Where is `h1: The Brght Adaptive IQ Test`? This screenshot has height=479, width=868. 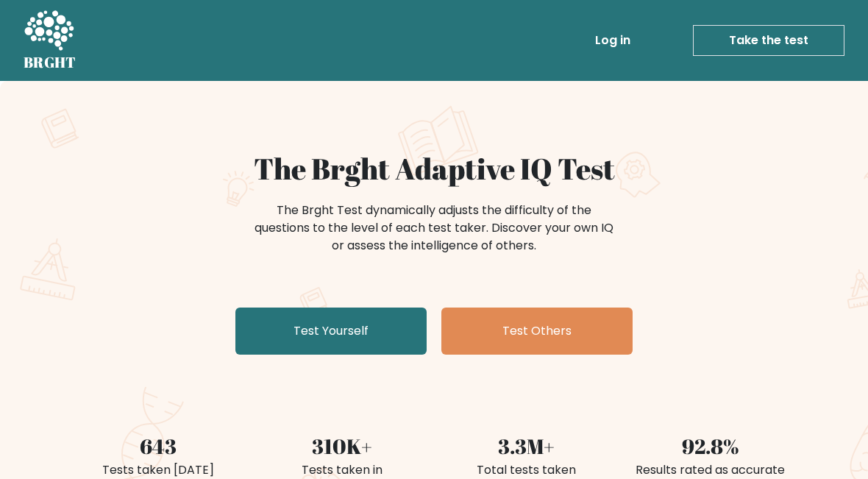 h1: The Brght Adaptive IQ Test is located at coordinates (434, 169).